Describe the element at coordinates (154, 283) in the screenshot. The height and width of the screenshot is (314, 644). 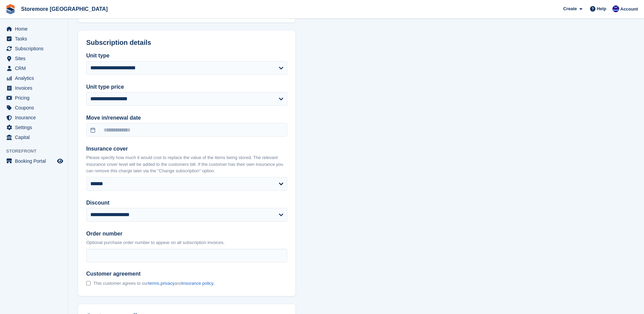
I see `span: This customer agrees to our , and .` at that location.